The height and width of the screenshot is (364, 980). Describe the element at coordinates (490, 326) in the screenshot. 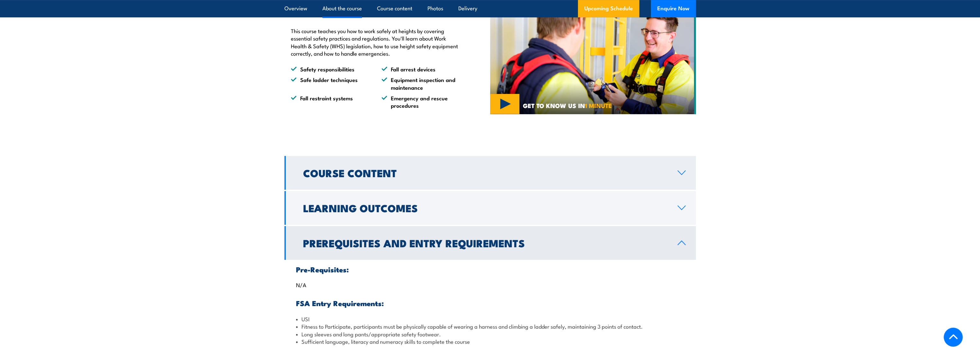

I see `li: Fitness to Participate, participants must be physically capable of wearing a harness and climbing...` at that location.